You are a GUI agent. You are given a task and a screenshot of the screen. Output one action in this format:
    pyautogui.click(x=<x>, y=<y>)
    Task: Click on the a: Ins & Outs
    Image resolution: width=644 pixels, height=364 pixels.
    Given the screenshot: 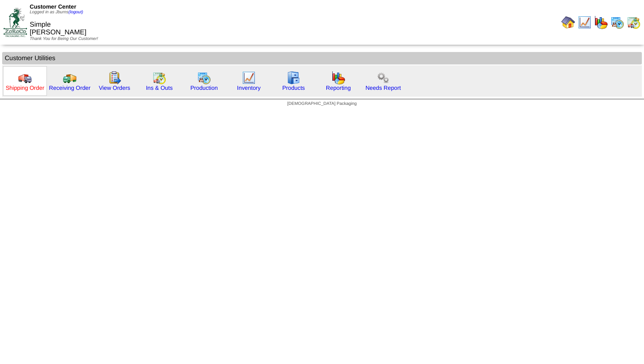 What is the action you would take?
    pyautogui.click(x=159, y=88)
    